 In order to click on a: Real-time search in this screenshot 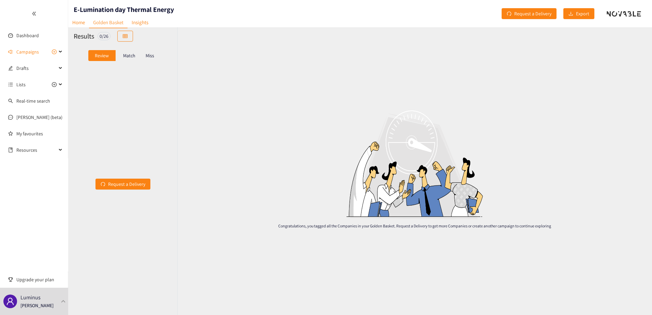, I will do `click(33, 101)`.